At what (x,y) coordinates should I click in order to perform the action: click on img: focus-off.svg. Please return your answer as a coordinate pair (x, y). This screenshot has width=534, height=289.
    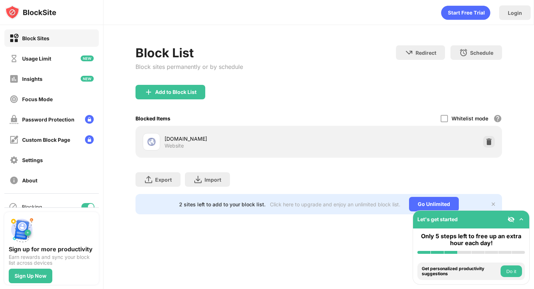
    Looking at the image, I should click on (14, 99).